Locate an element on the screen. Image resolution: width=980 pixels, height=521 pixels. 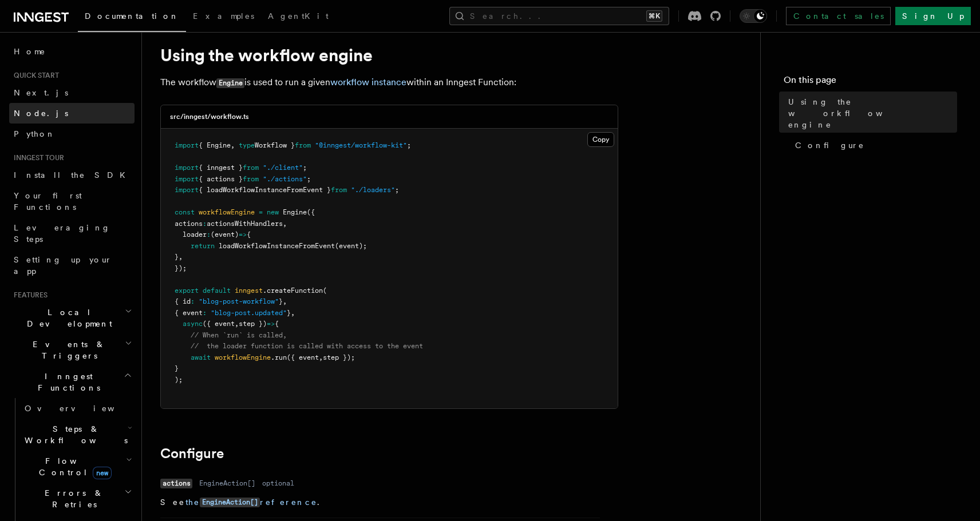
a: Next.js is located at coordinates (71, 93).